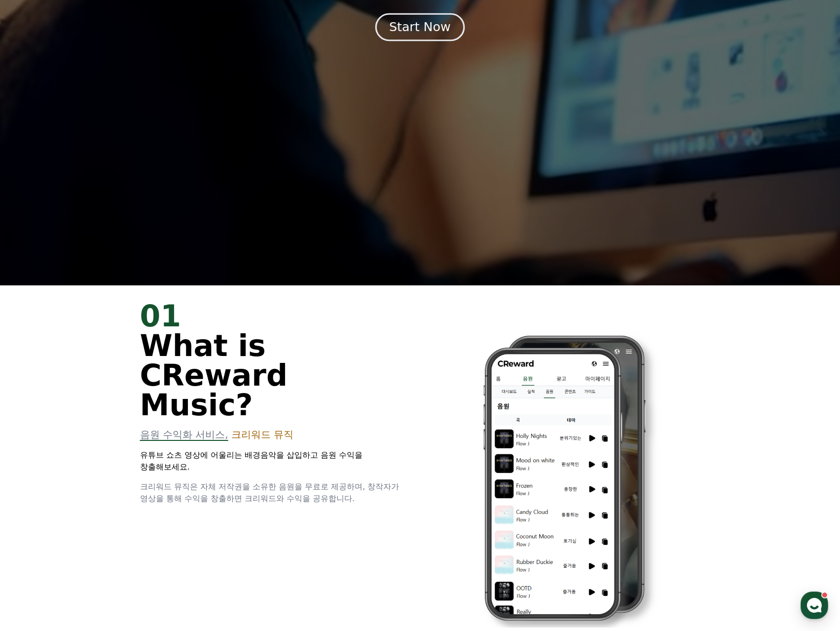 The height and width of the screenshot is (631, 840). I want to click on span: 음원 수익화 서비스,, so click(184, 434).